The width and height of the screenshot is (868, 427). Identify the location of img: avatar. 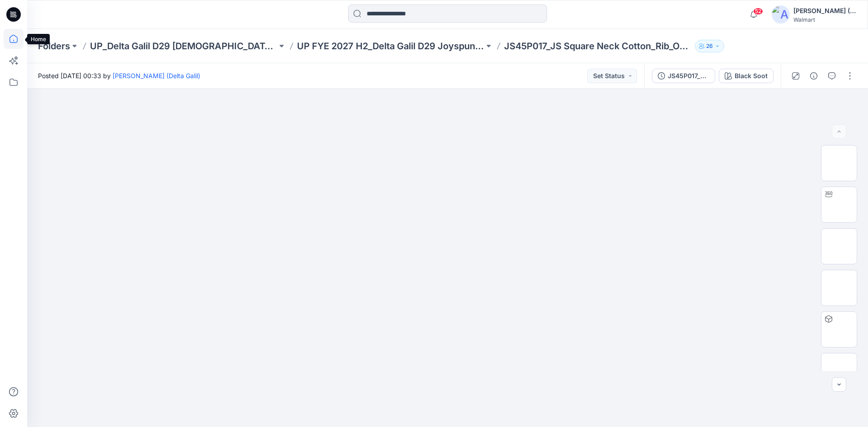
(781, 14).